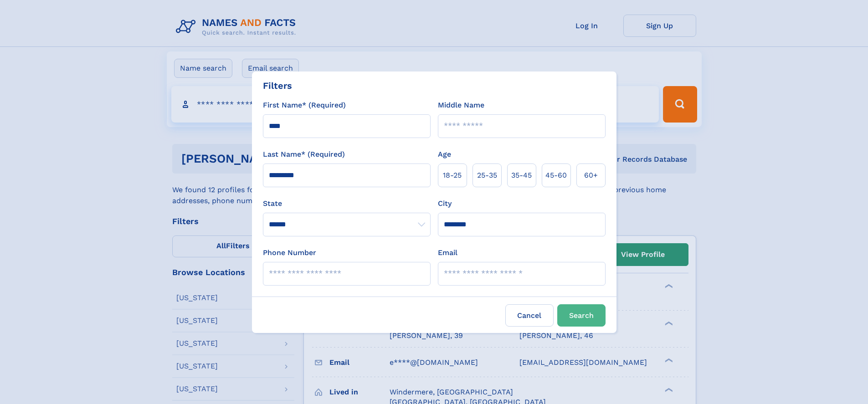 This screenshot has height=404, width=868. Describe the element at coordinates (347, 204) in the screenshot. I see `label: State` at that location.